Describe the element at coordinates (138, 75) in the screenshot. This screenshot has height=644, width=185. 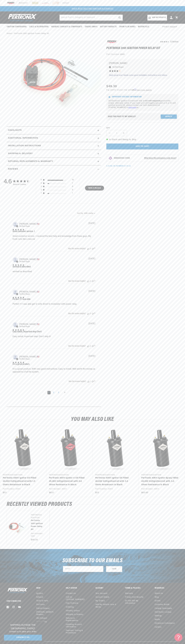
I see `p: Starts great now! Needs some good installation instructions and videos.` at that location.